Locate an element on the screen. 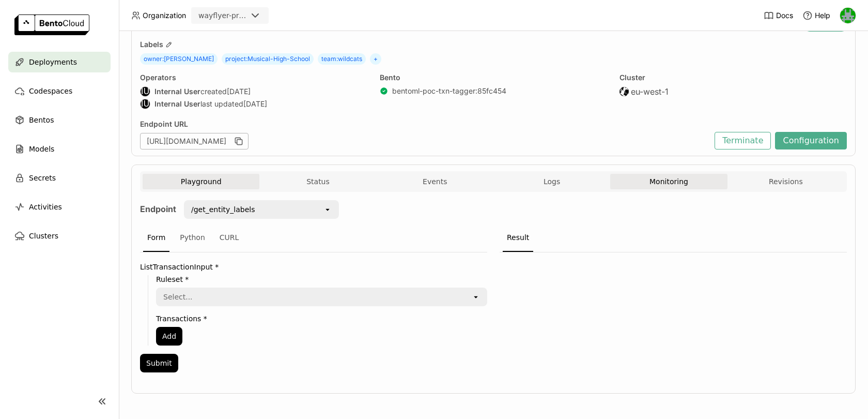 Image resolution: width=868 pixels, height=419 pixels. span: Models is located at coordinates (42, 149).